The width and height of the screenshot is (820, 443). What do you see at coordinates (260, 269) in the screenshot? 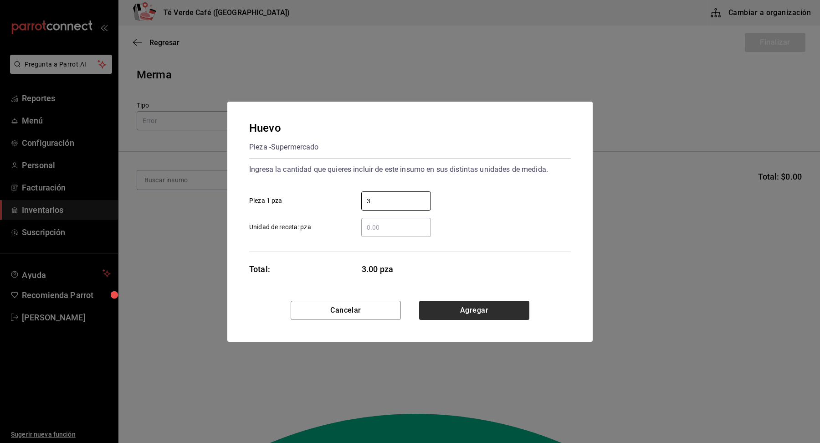
I see `div: Total:` at bounding box center [260, 269].